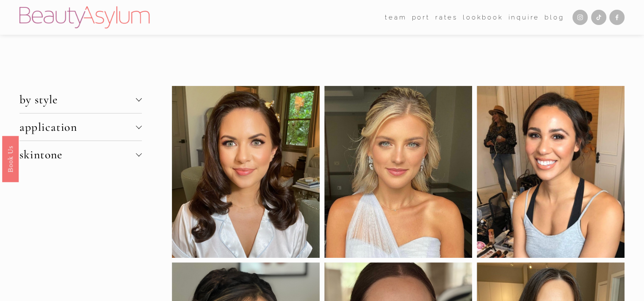 The height and width of the screenshot is (301, 644). I want to click on a: Blog, so click(554, 17).